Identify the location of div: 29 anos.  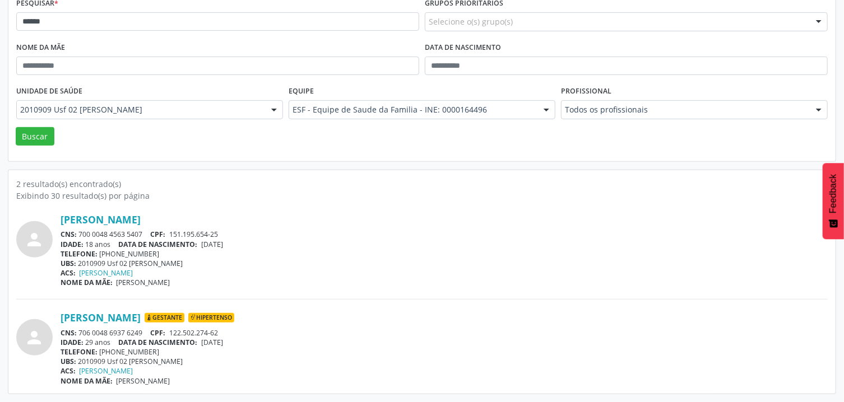
(444, 343).